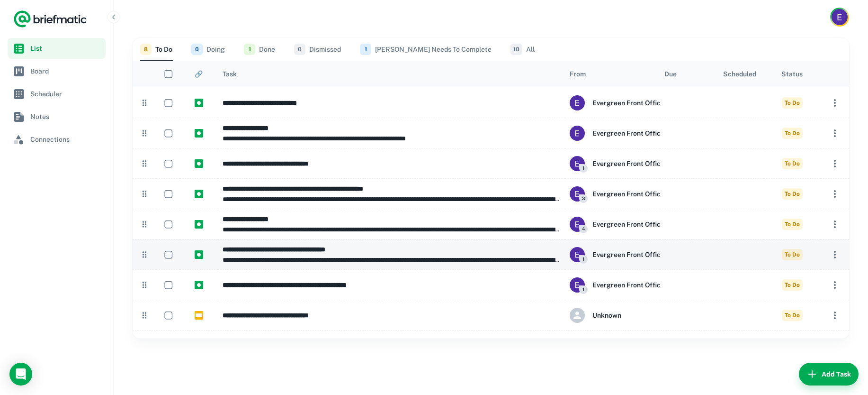 The width and height of the screenshot is (868, 395). Describe the element at coordinates (156, 50) in the screenshot. I see `button: To Do` at that location.